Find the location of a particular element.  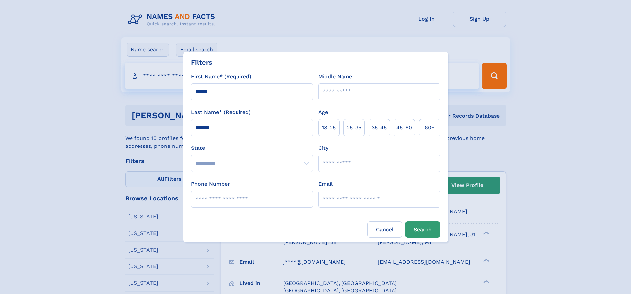

span: 35‑45 is located at coordinates (379, 128).